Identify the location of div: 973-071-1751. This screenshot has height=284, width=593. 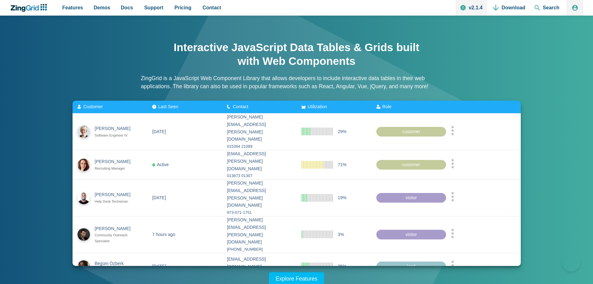
(259, 212).